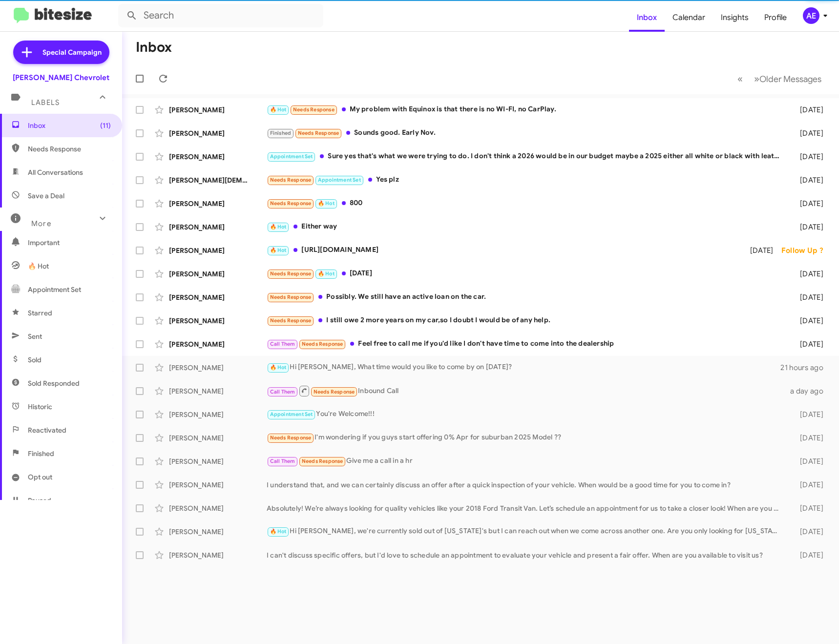  I want to click on span: Sold, so click(35, 360).